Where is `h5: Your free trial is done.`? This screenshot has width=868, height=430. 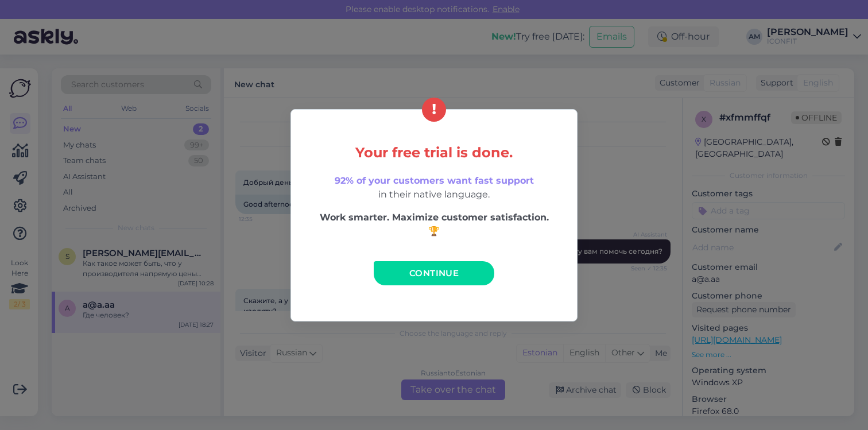 h5: Your free trial is done. is located at coordinates (434, 153).